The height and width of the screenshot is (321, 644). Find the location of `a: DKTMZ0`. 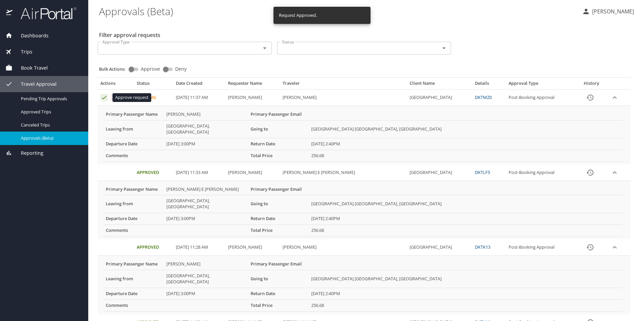

a: DKTMZ0 is located at coordinates (483, 97).